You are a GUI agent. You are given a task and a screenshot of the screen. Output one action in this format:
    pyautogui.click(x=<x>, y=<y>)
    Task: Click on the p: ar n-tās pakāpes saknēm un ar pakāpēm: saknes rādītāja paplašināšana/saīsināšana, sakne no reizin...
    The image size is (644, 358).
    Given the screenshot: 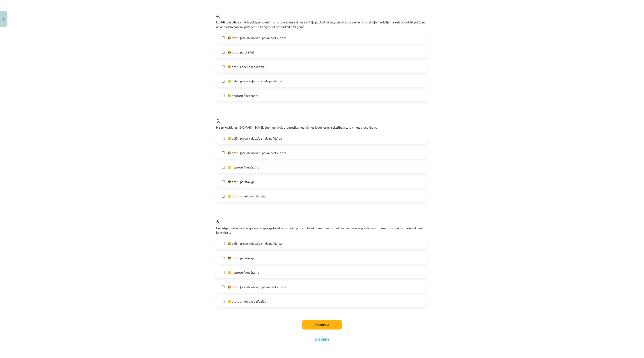 What is the action you would take?
    pyautogui.click(x=322, y=24)
    